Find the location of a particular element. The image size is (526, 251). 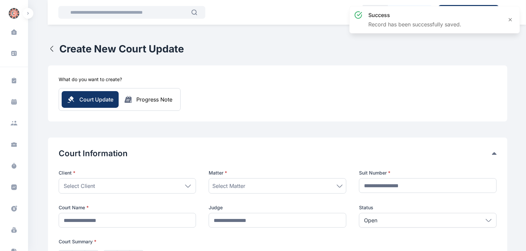

p: Court Summary is located at coordinates (278, 241).